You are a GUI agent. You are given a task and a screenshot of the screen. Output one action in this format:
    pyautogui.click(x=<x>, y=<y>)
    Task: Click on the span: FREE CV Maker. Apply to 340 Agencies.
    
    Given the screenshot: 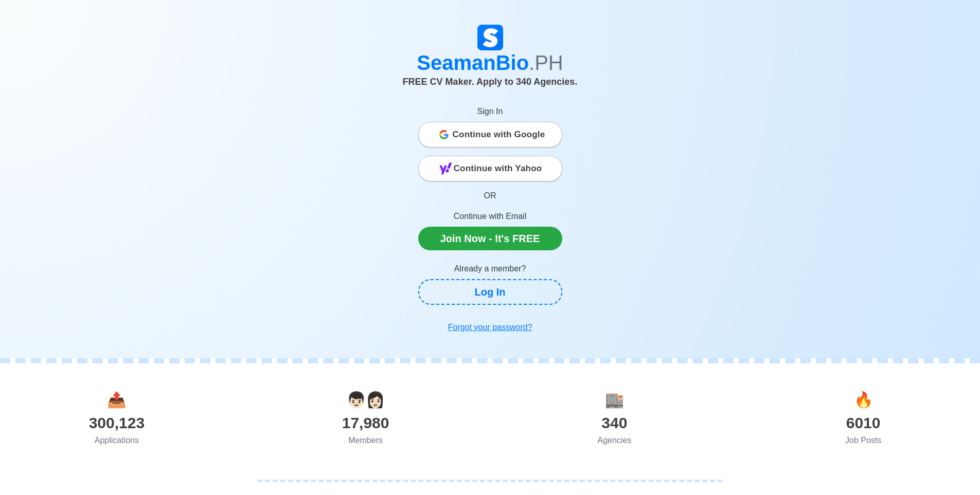 What is the action you would take?
    pyautogui.click(x=490, y=82)
    